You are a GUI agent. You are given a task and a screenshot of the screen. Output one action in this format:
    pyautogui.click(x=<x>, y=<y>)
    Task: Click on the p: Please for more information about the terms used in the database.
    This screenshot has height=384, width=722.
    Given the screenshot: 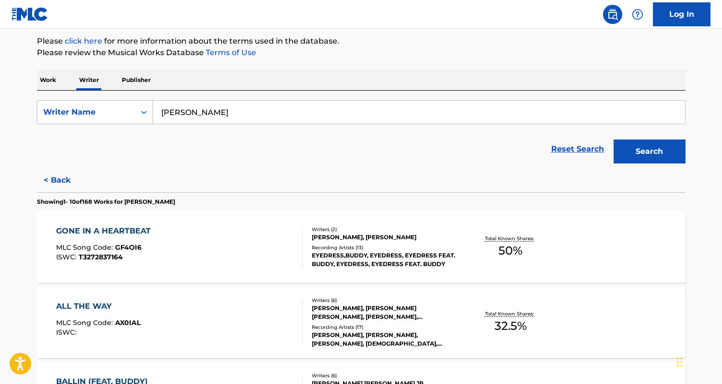 What is the action you would take?
    pyautogui.click(x=361, y=41)
    